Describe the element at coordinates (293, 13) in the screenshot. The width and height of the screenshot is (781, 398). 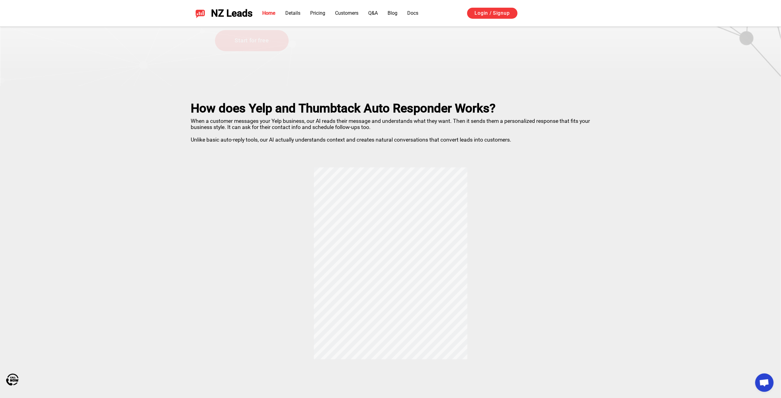
I see `a: Details` at that location.